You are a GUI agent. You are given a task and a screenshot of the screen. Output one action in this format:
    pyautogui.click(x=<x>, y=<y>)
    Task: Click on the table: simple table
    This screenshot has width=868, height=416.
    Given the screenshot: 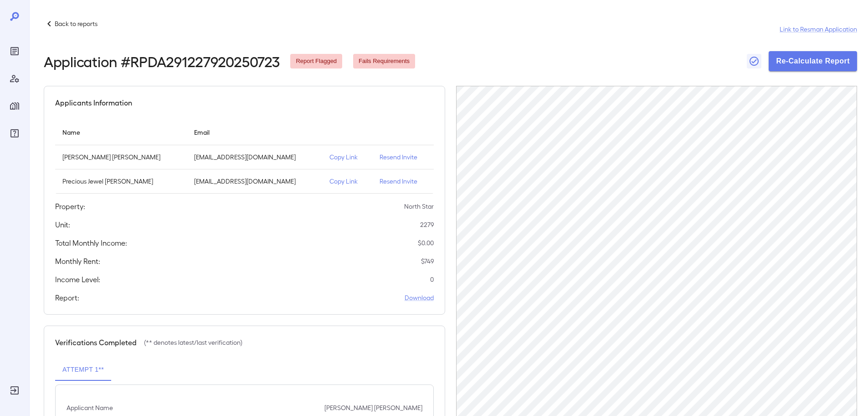 What is the action you would take?
    pyautogui.click(x=244, y=156)
    